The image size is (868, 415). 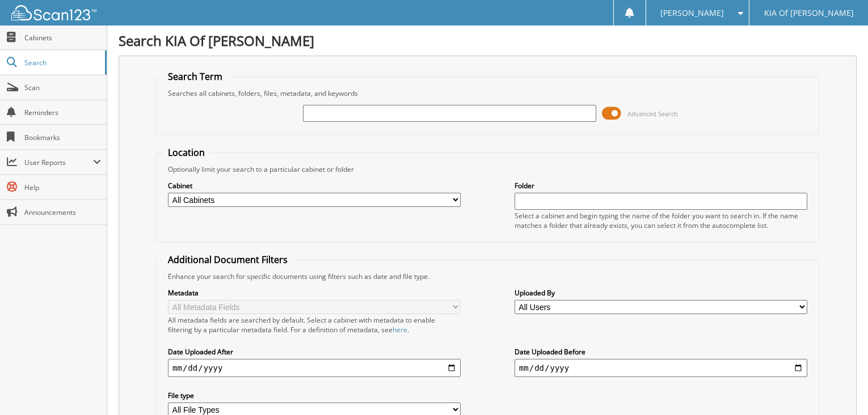 What do you see at coordinates (62, 63) in the screenshot?
I see `span: Search` at bounding box center [62, 63].